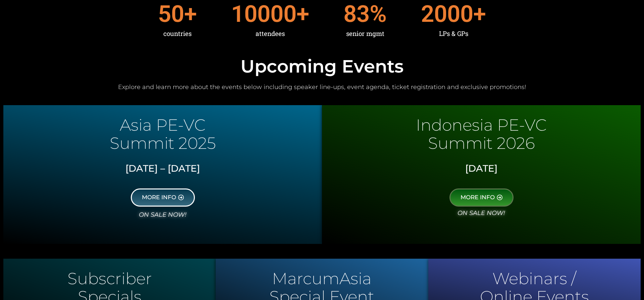 The image size is (644, 300). Describe the element at coordinates (270, 34) in the screenshot. I see `div: attendees` at that location.